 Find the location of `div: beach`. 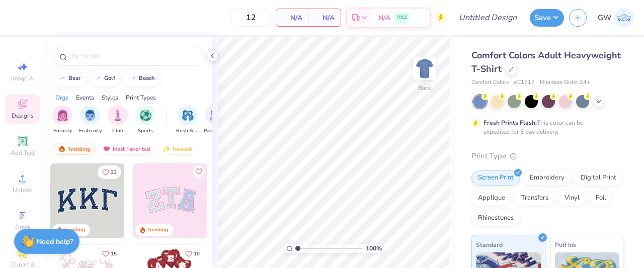

div: beach is located at coordinates (147, 78).